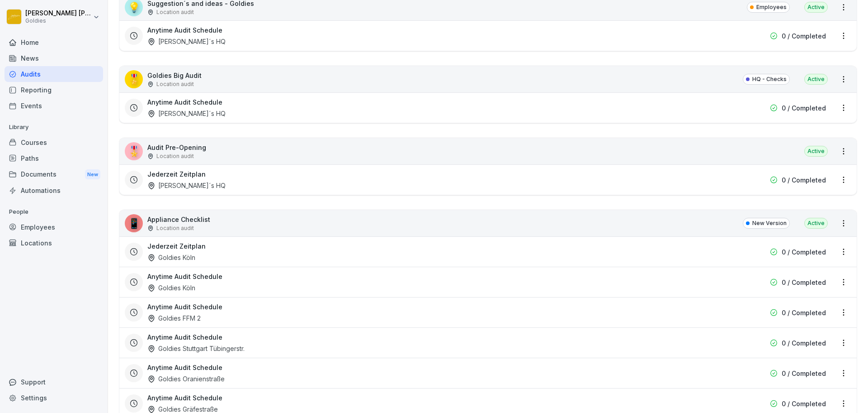  What do you see at coordinates (186, 378) in the screenshot?
I see `div: Goldies Oranienstraße` at bounding box center [186, 378].